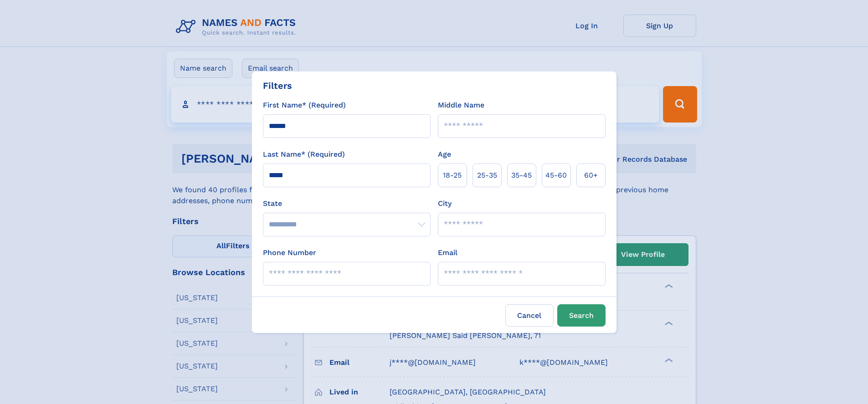 This screenshot has height=404, width=868. Describe the element at coordinates (522, 175) in the screenshot. I see `span: 35‑45` at that location.